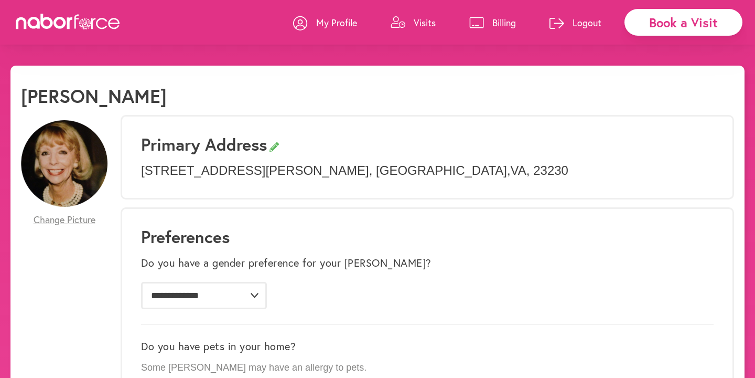 This screenshot has width=755, height=378. What do you see at coordinates (587, 23) in the screenshot?
I see `p: Logout` at bounding box center [587, 23].